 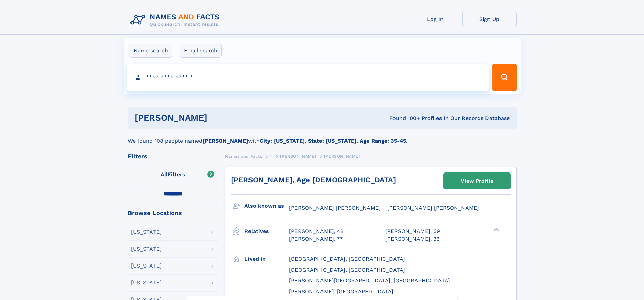 What do you see at coordinates (164, 174) in the screenshot?
I see `span: All` at bounding box center [164, 174].